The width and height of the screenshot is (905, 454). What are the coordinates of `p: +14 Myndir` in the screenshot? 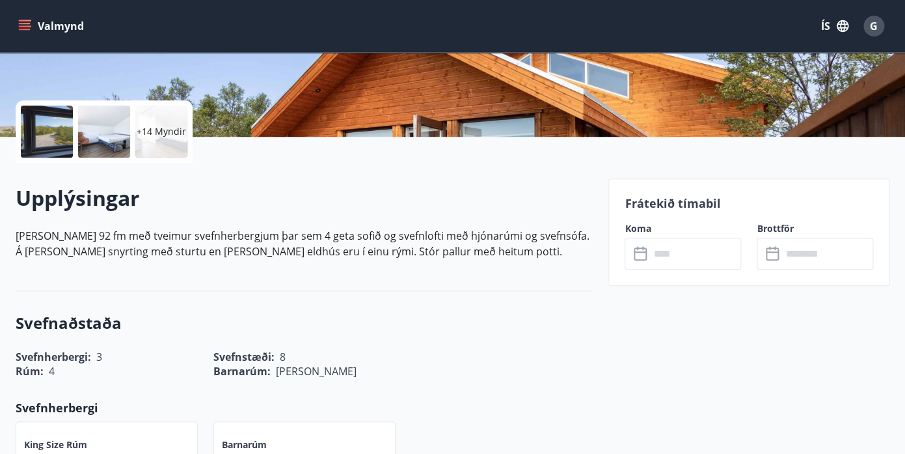 It's located at (161, 131).